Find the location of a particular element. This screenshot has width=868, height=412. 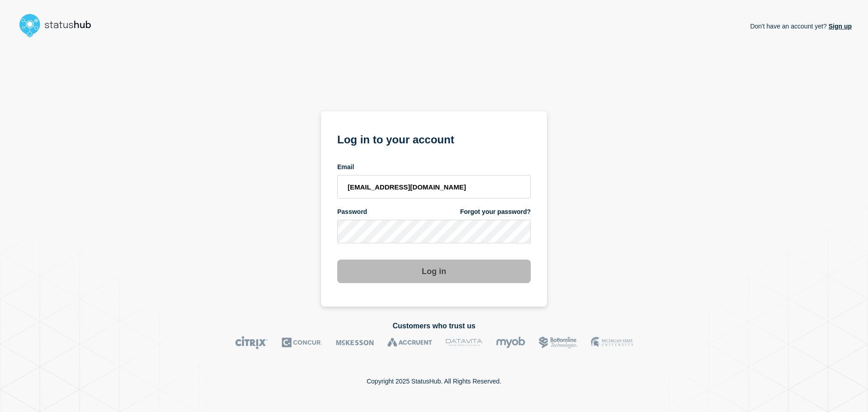

img: Citrix logo is located at coordinates (251, 343).